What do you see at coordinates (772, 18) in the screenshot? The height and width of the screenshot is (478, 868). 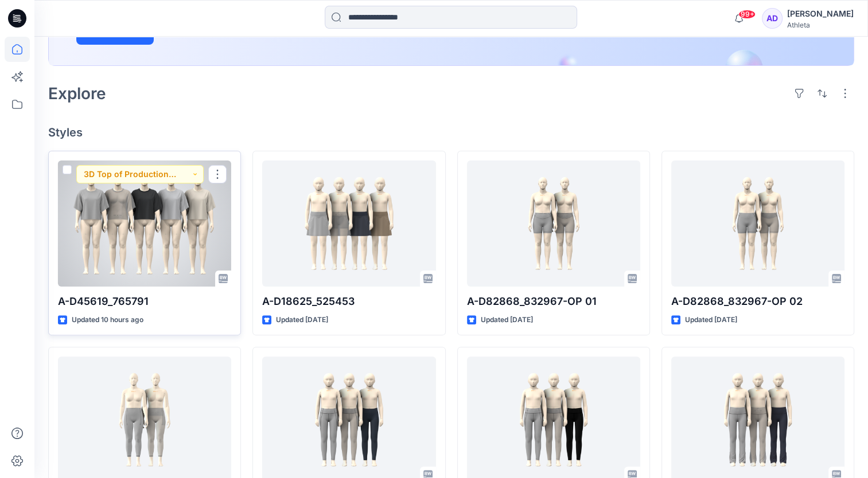 I see `div: AD` at bounding box center [772, 18].